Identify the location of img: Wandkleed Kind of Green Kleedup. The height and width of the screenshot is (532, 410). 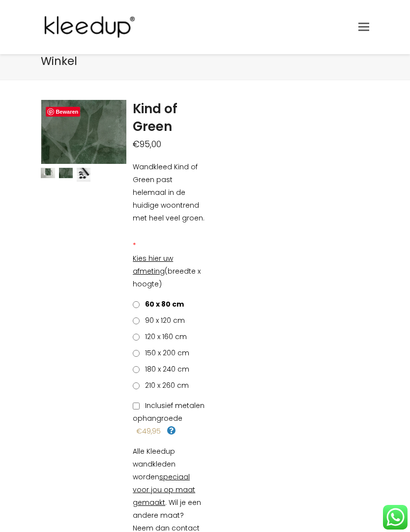
(47, 173).